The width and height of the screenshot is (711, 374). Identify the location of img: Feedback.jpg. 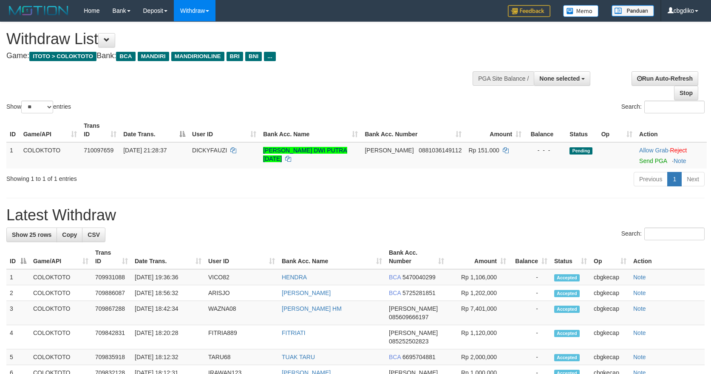
(529, 11).